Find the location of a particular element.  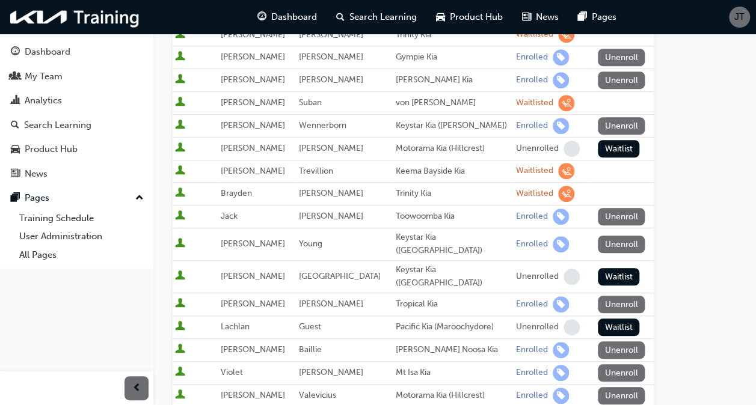

a: Analytics is located at coordinates (76, 100).